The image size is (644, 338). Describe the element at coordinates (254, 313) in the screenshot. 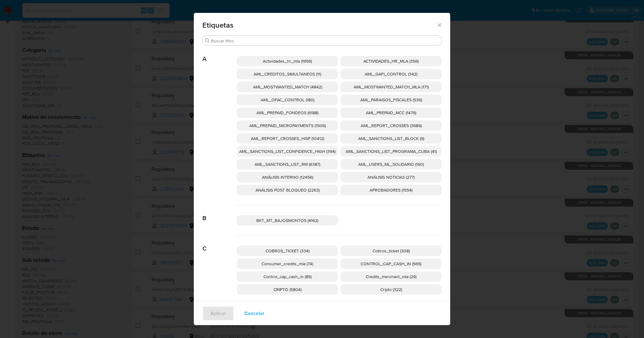

I see `button: Cancelar` at that location.